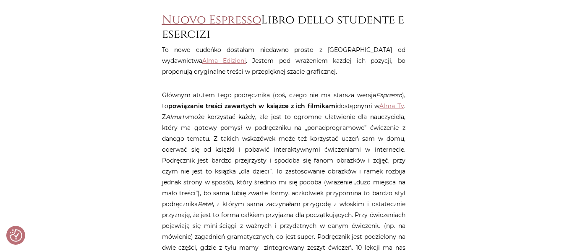 The image size is (567, 251). Describe the element at coordinates (16, 236) in the screenshot. I see `img: Revisit consent button` at that location.